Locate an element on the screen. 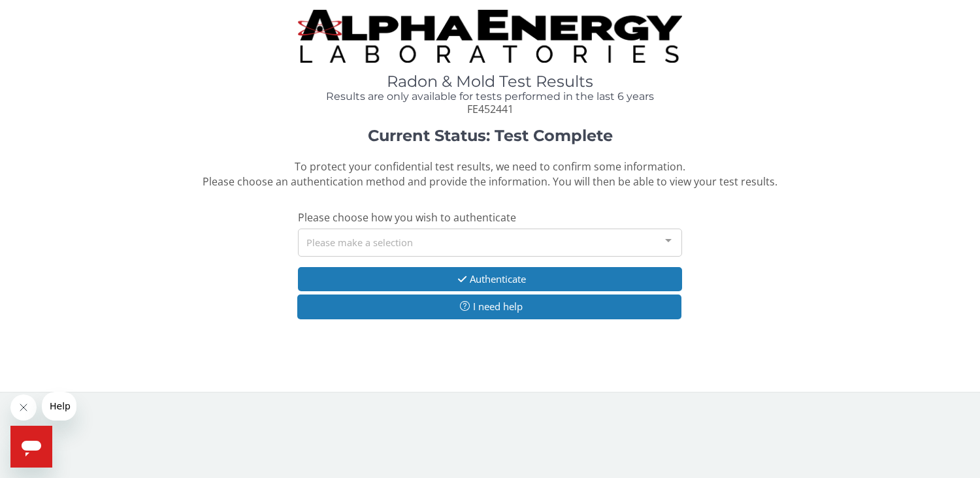 The height and width of the screenshot is (478, 980). span: Help is located at coordinates (18, 15).